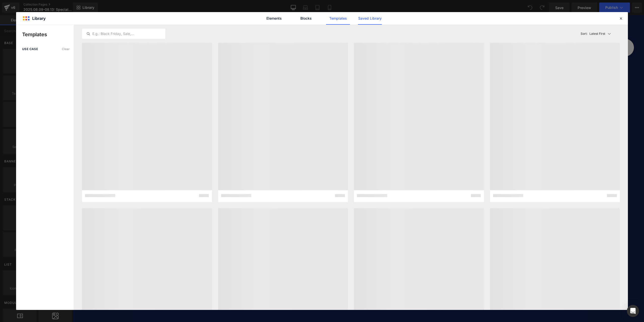  I want to click on span: use case, so click(30, 49).